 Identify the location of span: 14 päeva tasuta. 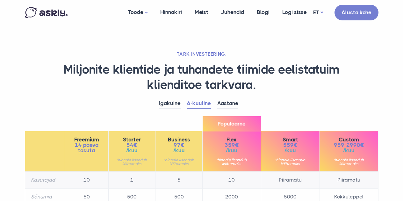
(87, 148).